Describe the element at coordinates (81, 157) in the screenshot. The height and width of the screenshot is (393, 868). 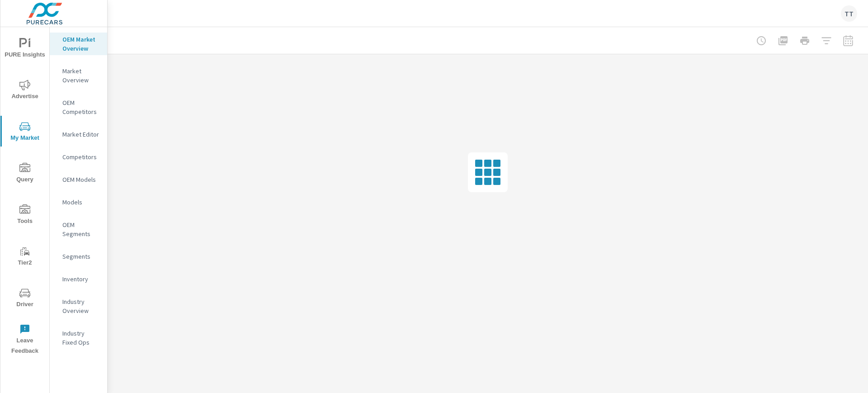
I see `p: Competitors` at that location.